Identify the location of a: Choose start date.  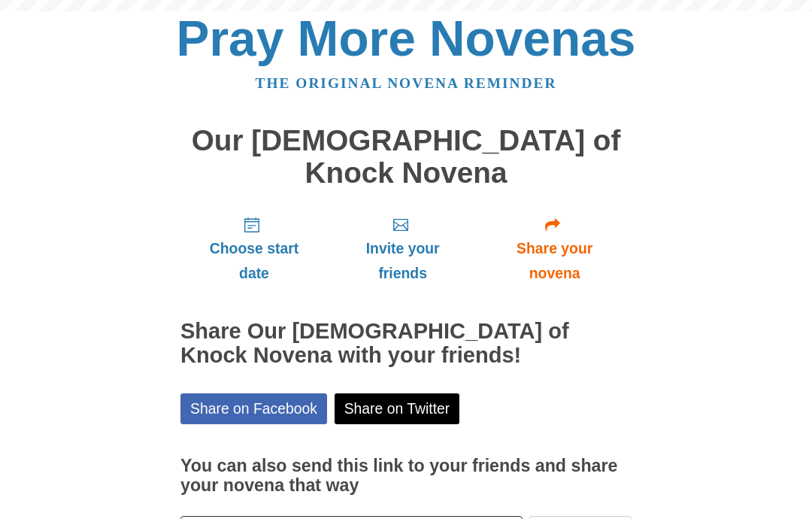
(254, 248).